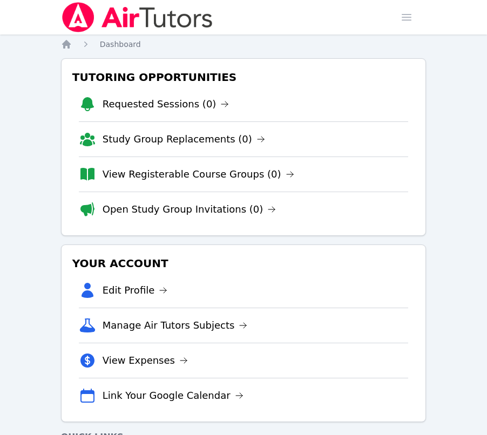 This screenshot has width=487, height=435. What do you see at coordinates (175, 326) in the screenshot?
I see `a: Manage Air Tutors Subjects` at bounding box center [175, 326].